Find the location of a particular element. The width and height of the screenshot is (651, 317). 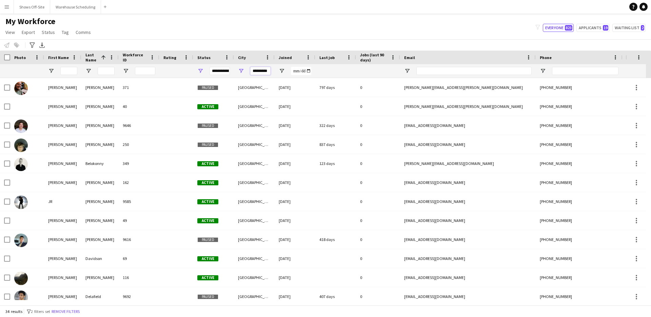

span: Rating is located at coordinates (170, 57).